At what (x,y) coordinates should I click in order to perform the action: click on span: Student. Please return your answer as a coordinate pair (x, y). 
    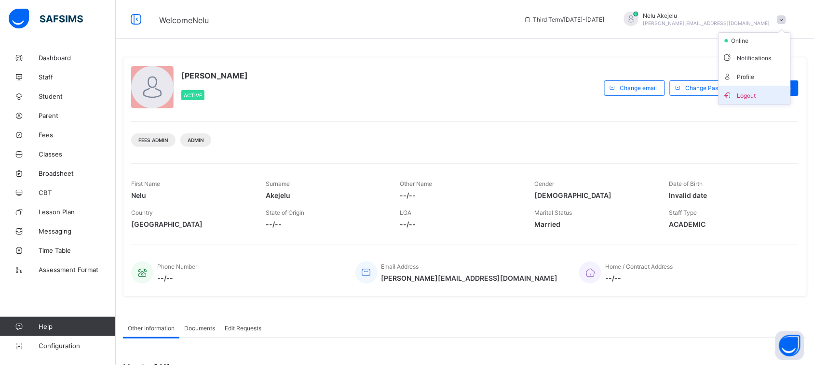
    Looking at the image, I should click on (77, 96).